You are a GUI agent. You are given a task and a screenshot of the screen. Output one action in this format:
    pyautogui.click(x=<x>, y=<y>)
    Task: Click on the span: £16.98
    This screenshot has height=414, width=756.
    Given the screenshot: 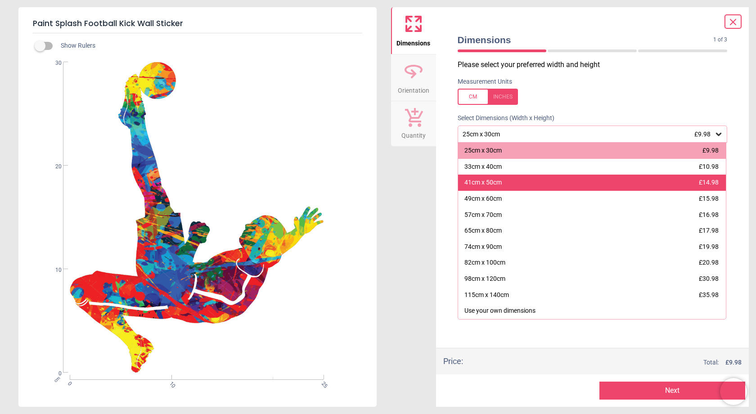 What is the action you would take?
    pyautogui.click(x=709, y=215)
    